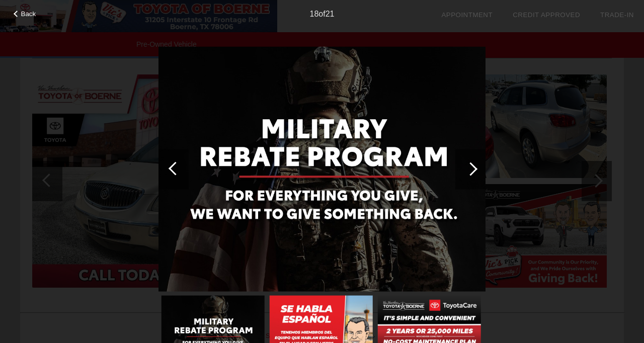  What do you see at coordinates (330, 14) in the screenshot?
I see `span: 21` at bounding box center [330, 14].